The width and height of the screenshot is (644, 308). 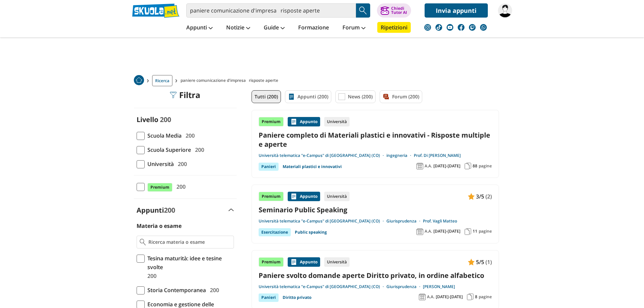 What do you see at coordinates (269, 297) in the screenshot?
I see `div: Panieri` at bounding box center [269, 297].